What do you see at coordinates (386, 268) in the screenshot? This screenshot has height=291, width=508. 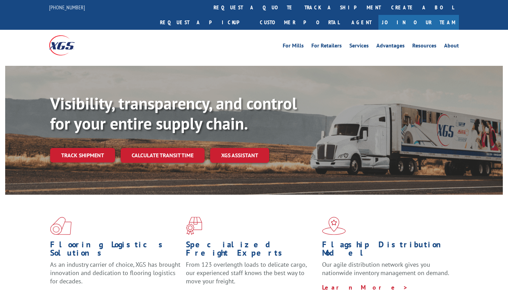 I see `span: Our agile distribution network gives you nationwide inventory management on demand.` at bounding box center [386, 268].